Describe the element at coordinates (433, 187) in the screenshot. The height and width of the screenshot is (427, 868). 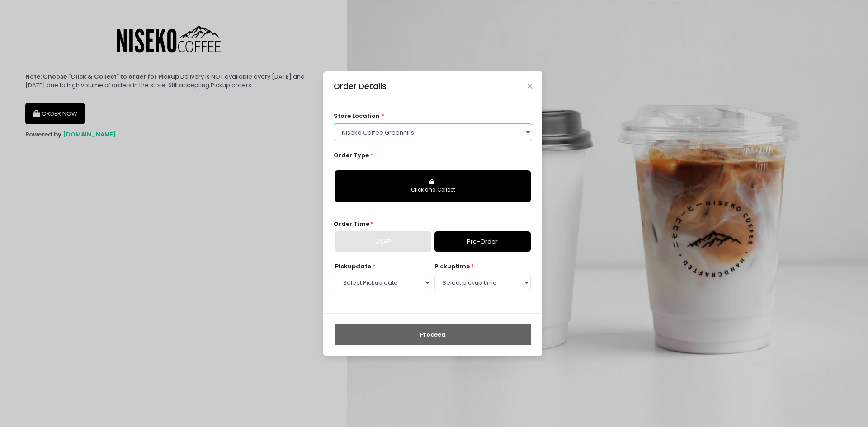
I see `button: Click and Collect` at that location.